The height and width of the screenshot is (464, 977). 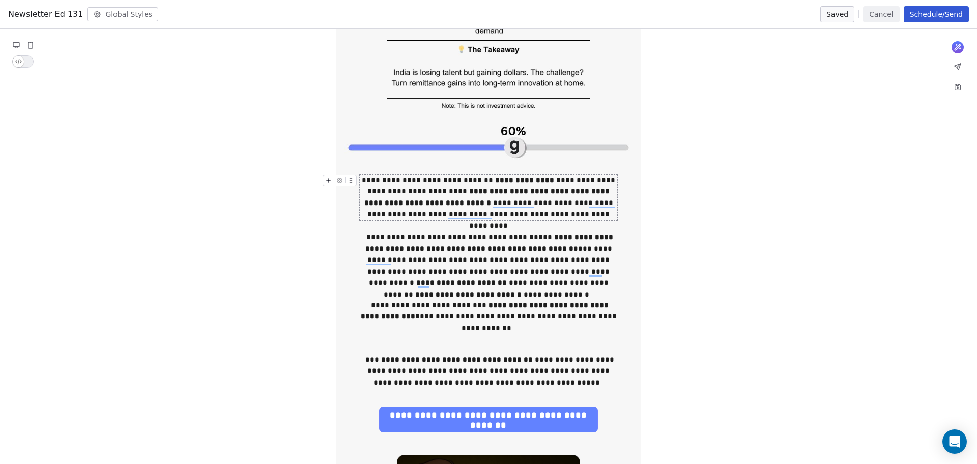 What do you see at coordinates (955, 442) in the screenshot?
I see `div: Open Intercom Messenger` at bounding box center [955, 442].